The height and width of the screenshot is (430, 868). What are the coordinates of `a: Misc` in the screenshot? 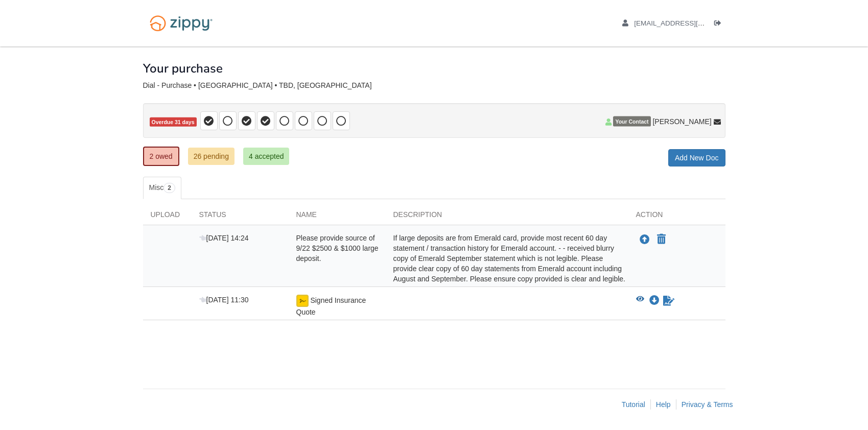 It's located at (162, 188).